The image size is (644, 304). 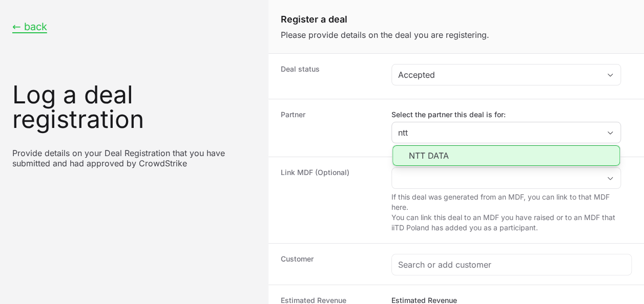 I want to click on dt: Partner, so click(x=330, y=128).